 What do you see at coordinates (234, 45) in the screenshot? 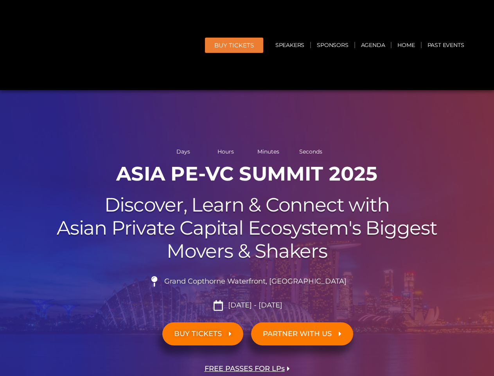
I see `span: BUY Tickets` at bounding box center [234, 45].